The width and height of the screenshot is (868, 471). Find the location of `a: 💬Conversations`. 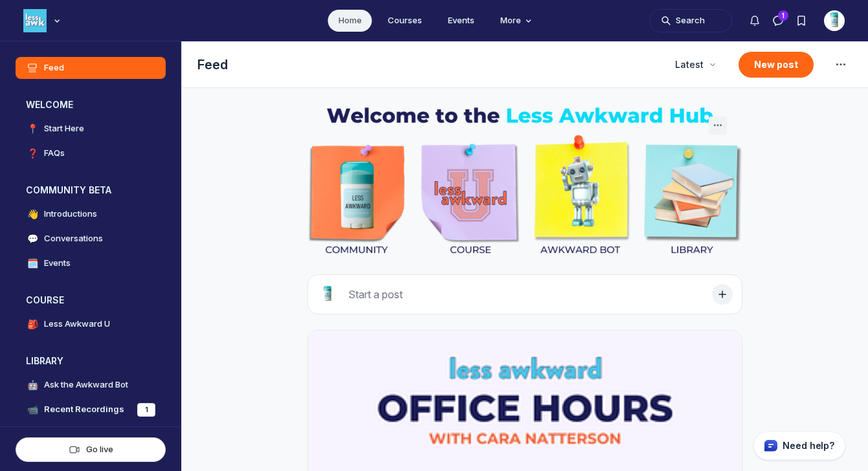

a: 💬Conversations is located at coordinates (91, 239).